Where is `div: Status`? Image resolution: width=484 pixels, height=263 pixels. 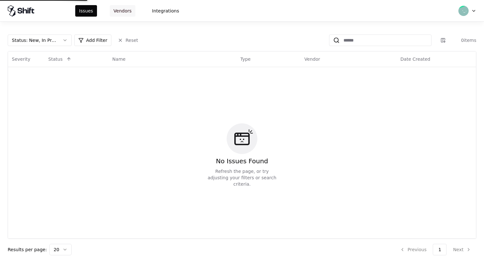
div: Status is located at coordinates (55, 59).